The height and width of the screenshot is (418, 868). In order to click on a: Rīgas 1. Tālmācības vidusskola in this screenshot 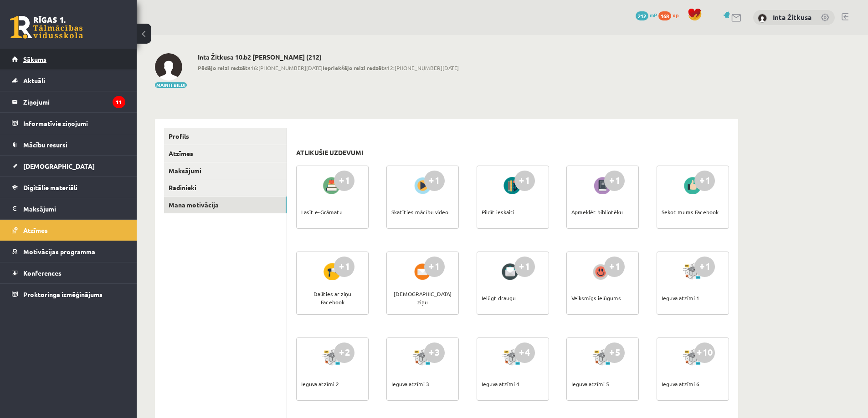, I will do `click(47, 27)`.